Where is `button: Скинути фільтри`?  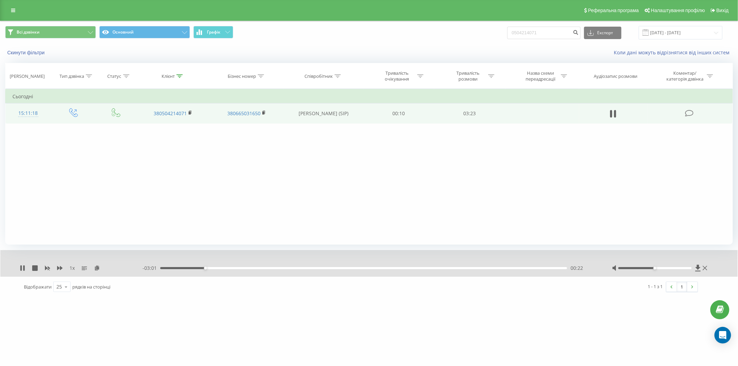 button: Скинути фільтри is located at coordinates (27, 53).